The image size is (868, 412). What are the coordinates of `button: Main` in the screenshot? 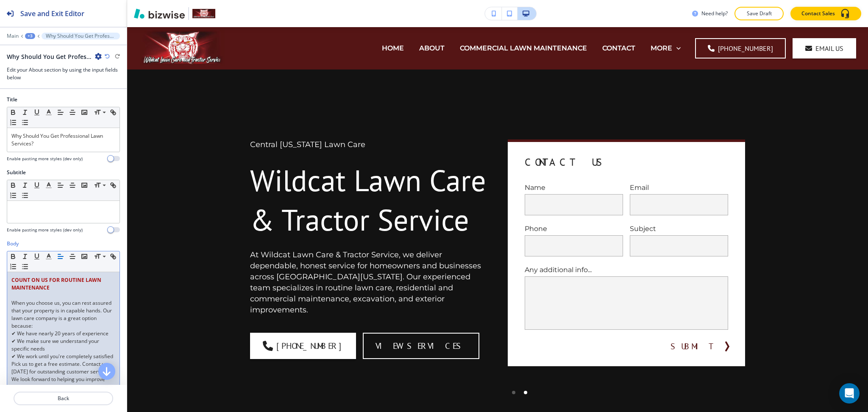 It's located at (13, 36).